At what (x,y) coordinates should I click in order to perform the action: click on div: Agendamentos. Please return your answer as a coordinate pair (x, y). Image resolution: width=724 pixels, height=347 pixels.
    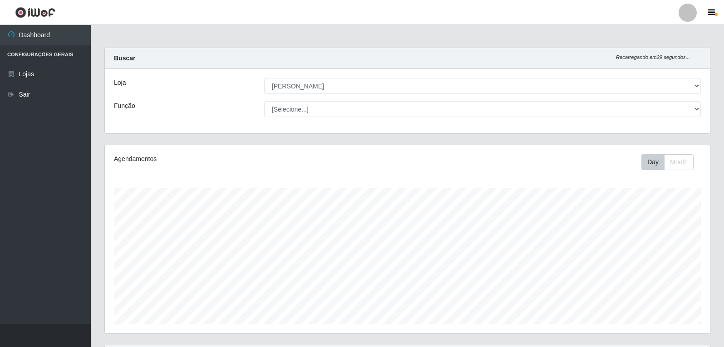
    Looking at the image, I should click on (232, 159).